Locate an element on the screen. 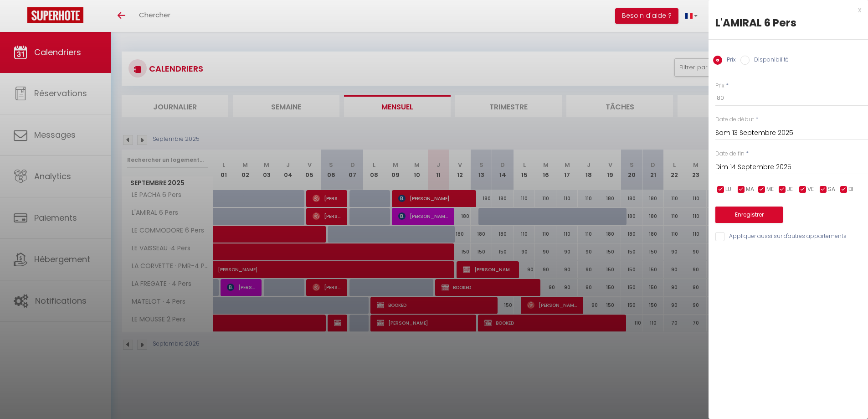  label: Date de début is located at coordinates (735, 119).